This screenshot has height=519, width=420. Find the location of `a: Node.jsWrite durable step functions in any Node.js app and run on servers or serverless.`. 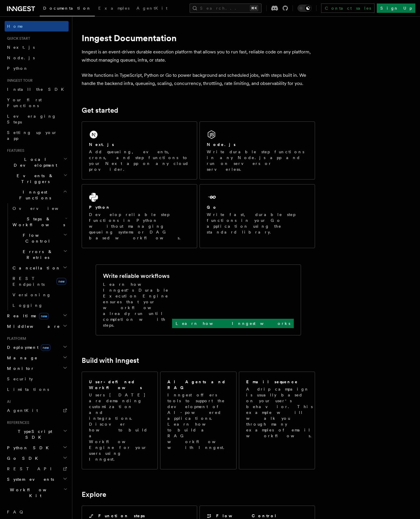

a: Node.jsWrite durable step functions in any Node.js app and run on servers or serverless. is located at coordinates (258, 151).